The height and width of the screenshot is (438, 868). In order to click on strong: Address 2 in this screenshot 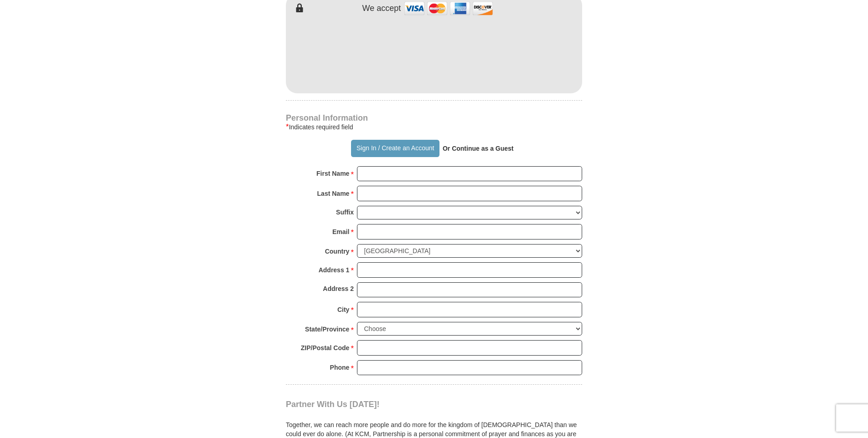, I will do `click(338, 289)`.